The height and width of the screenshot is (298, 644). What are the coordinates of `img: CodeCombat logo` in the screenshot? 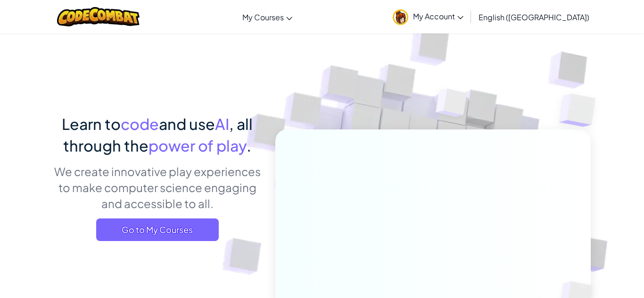 It's located at (98, 17).